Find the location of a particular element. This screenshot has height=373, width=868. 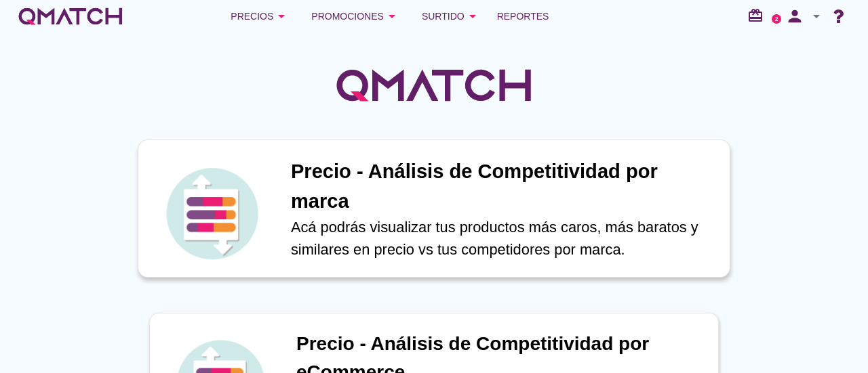

div: Promociones is located at coordinates (356, 16).